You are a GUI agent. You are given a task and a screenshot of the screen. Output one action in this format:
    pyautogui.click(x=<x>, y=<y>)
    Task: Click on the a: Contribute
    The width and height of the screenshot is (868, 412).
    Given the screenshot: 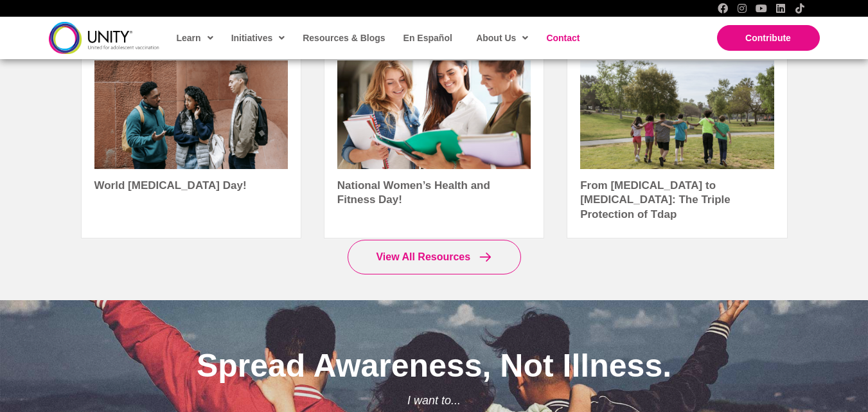 What is the action you would take?
    pyautogui.click(x=768, y=38)
    